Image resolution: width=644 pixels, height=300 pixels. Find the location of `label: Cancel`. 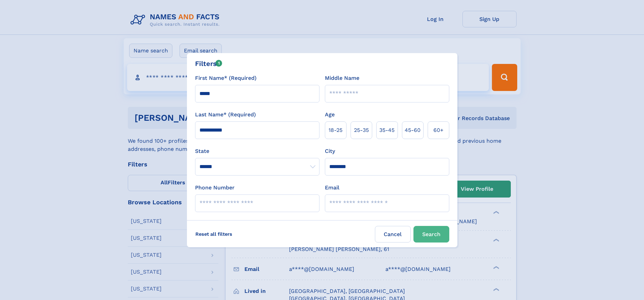

label: Cancel is located at coordinates (393, 234).